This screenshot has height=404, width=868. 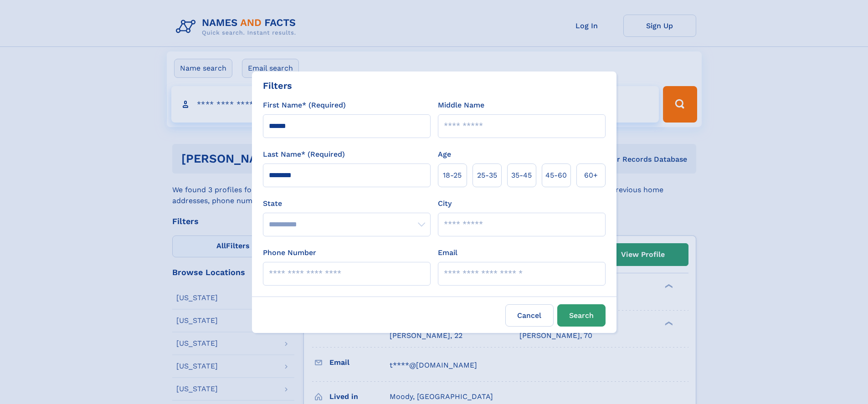 What do you see at coordinates (521, 175) in the screenshot?
I see `span: 35‑45` at bounding box center [521, 175].